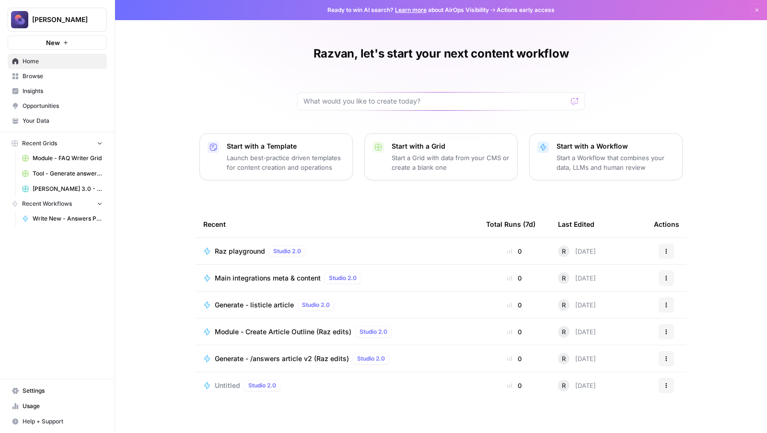 The image size is (767, 433). What do you see at coordinates (20, 20) in the screenshot?
I see `img: Bardeen Logo` at bounding box center [20, 20].